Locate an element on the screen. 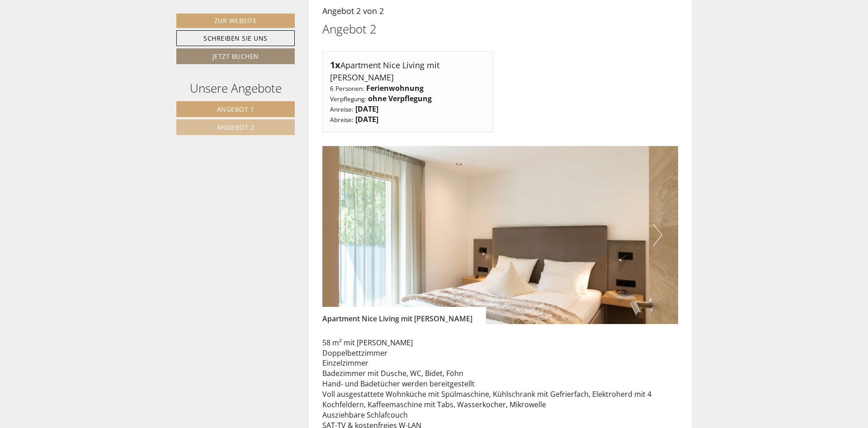  a: Schreiben Sie uns is located at coordinates (236, 38).